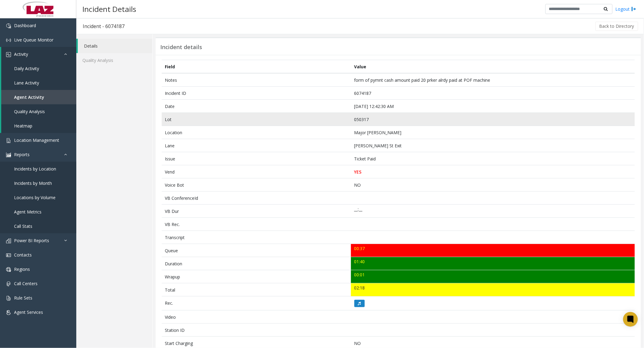  What do you see at coordinates (22, 269) in the screenshot?
I see `span: Regions` at bounding box center [22, 269].